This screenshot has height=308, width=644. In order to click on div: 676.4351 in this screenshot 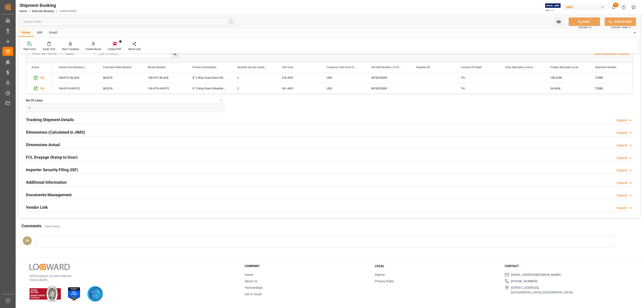, I will do `click(299, 77)`.